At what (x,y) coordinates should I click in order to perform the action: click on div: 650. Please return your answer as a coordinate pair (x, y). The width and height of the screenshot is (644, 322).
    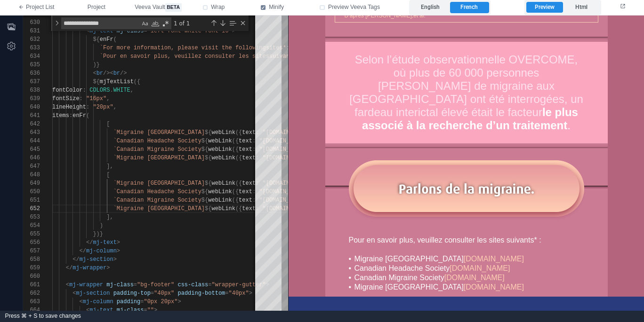
    Looking at the image, I should click on (32, 192).